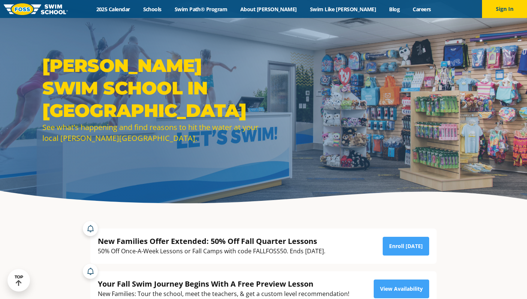  Describe the element at coordinates (152, 9) in the screenshot. I see `a: Schools` at that location.